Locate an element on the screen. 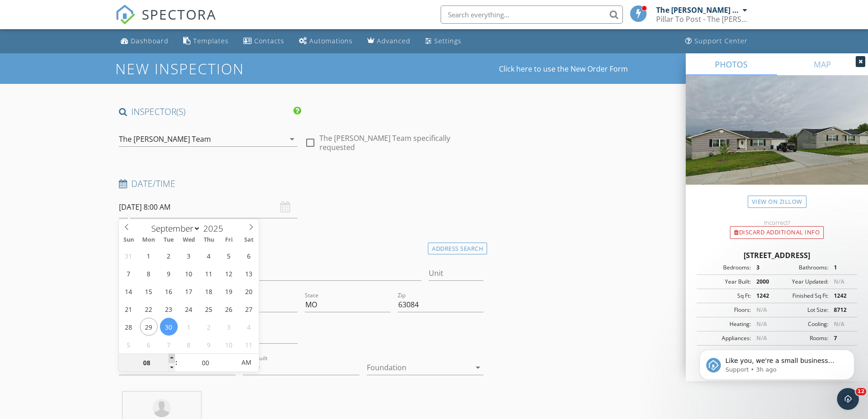 This screenshot has width=868, height=419. span: Click to toggle is located at coordinates (246, 363).